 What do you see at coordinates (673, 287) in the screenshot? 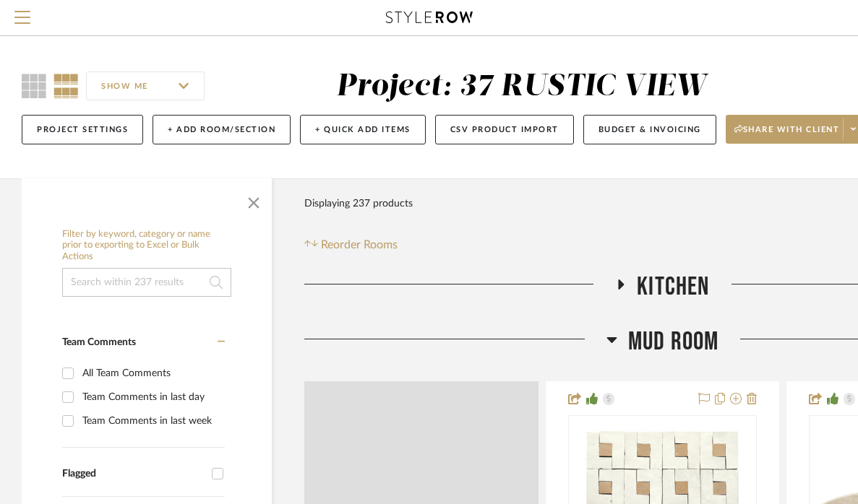
I see `span: Kitchen` at bounding box center [673, 287].